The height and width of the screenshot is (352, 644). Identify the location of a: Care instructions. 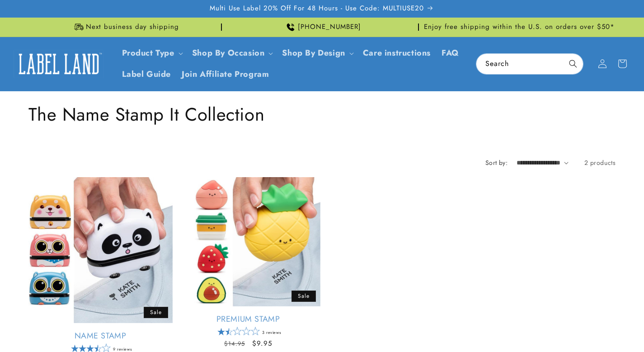
(397, 53).